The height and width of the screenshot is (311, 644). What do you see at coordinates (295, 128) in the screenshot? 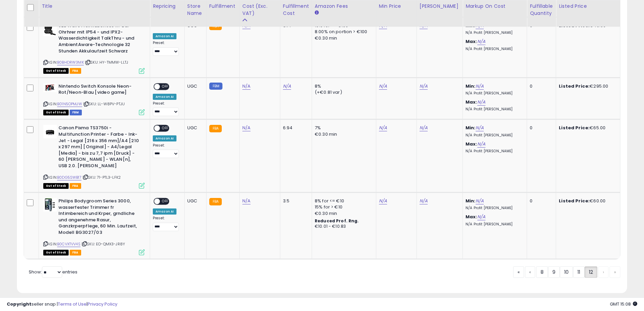
I see `div: 6.94` at bounding box center [295, 128].